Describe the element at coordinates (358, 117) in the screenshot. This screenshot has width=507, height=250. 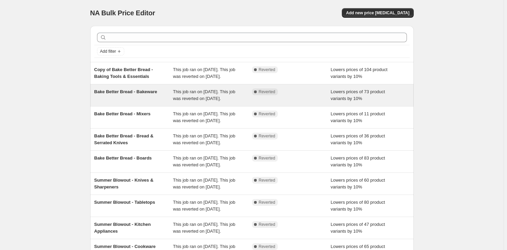
I see `span: Lowers prices of 11 product variants by 10%` at that location.